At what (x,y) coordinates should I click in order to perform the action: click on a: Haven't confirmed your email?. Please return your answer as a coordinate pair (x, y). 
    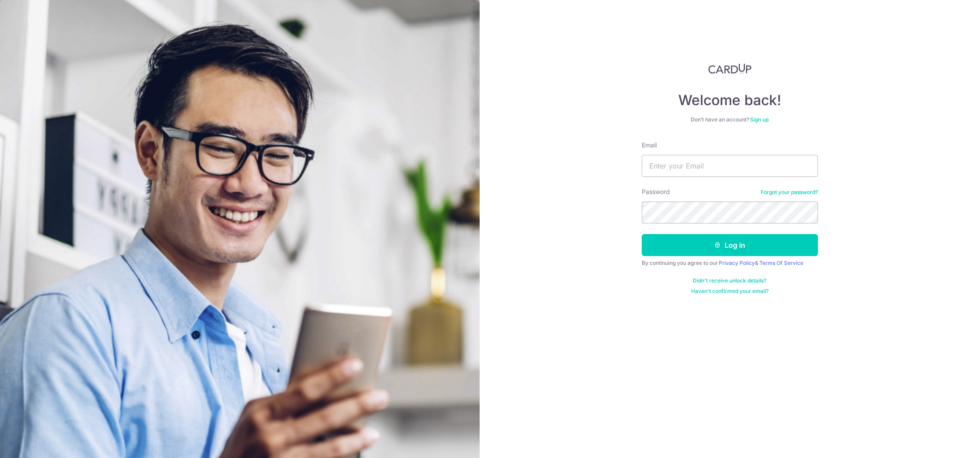
    Looking at the image, I should click on (730, 291).